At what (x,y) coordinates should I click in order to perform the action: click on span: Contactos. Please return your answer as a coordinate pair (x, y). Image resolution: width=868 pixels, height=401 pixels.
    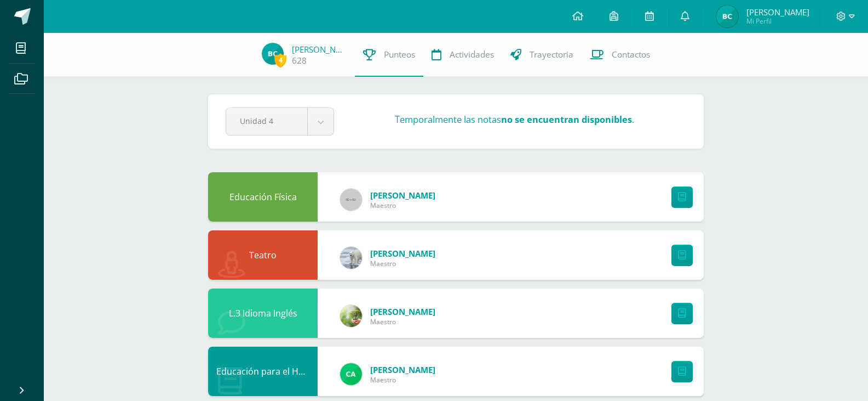
    Looking at the image, I should click on (632, 54).